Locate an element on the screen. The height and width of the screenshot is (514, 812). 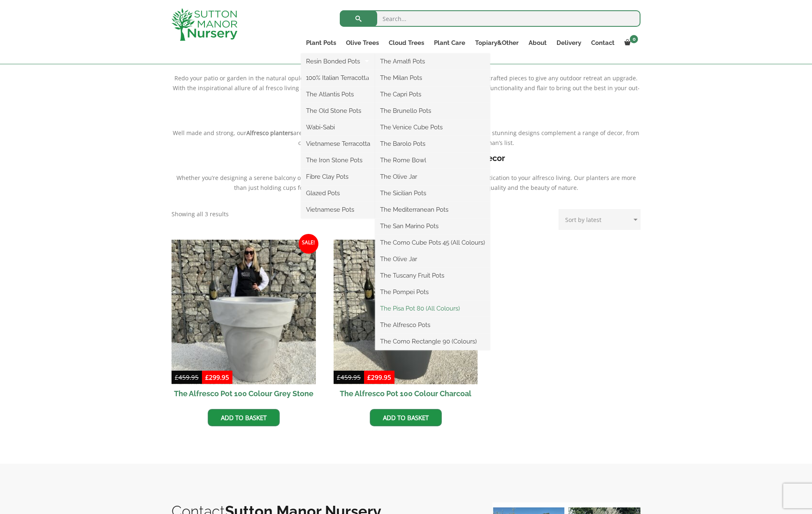
a: The Pisa Pot 80 (All Colours) is located at coordinates (433, 309).